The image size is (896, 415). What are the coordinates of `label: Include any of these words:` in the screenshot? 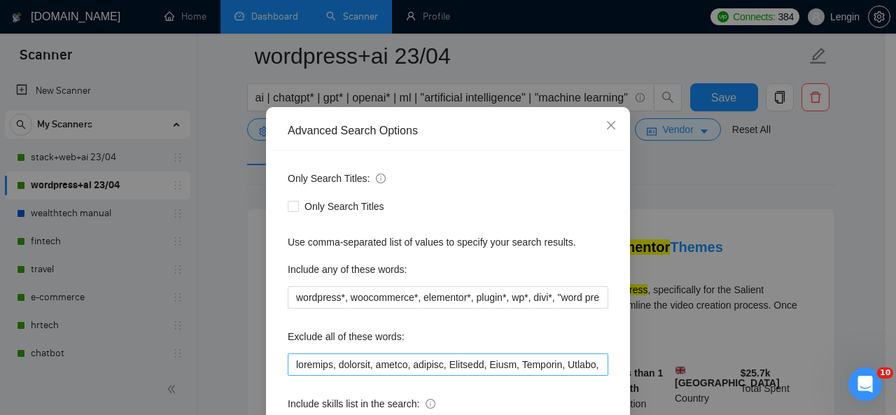 It's located at (347, 269).